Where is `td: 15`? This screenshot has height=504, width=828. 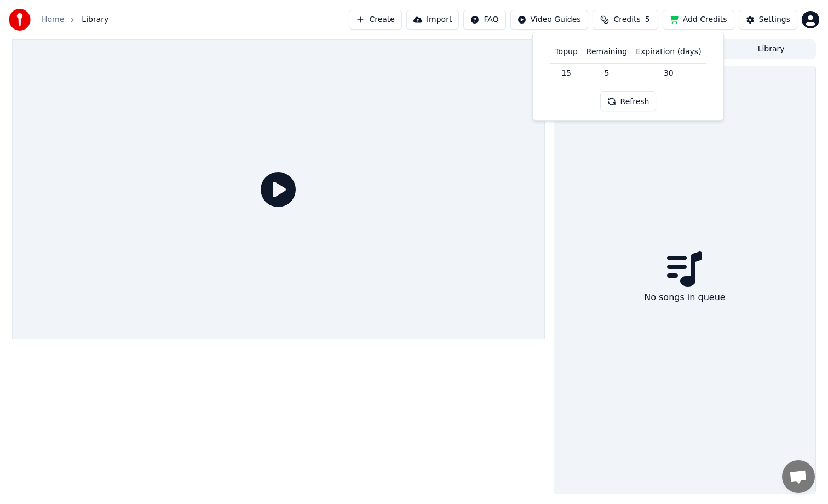
td: 15 is located at coordinates (565, 73).